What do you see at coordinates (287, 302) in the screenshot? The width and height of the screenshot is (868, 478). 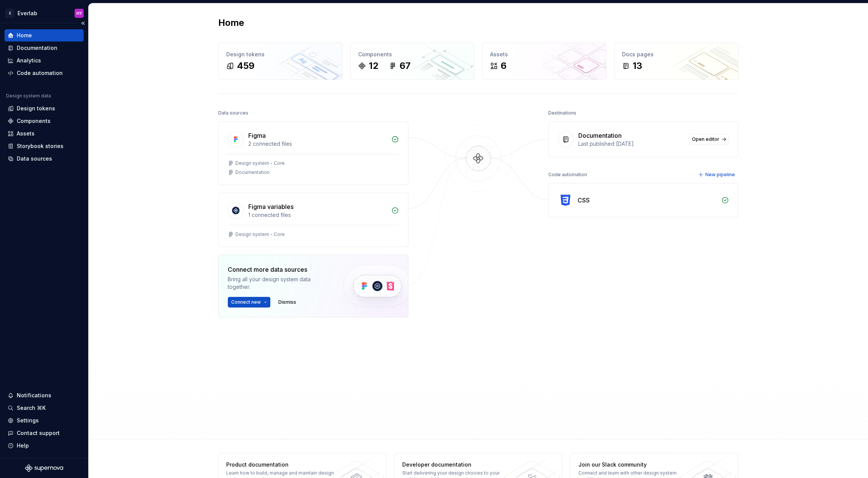 I see `span: Dismiss` at bounding box center [287, 302].